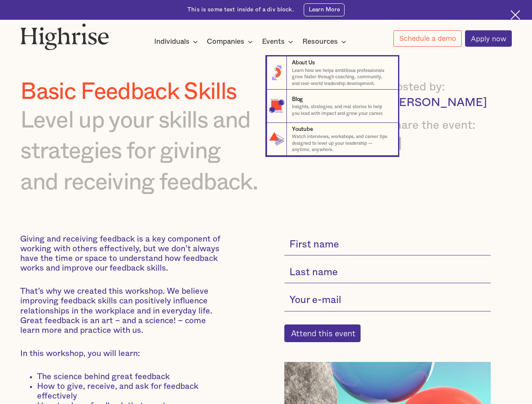 The height and width of the screenshot is (404, 532). I want to click on div: About Us, so click(303, 62).